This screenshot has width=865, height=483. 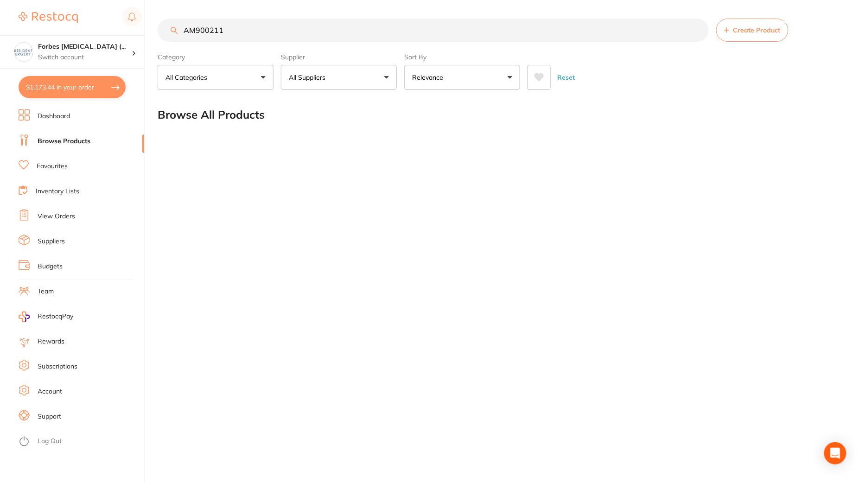 What do you see at coordinates (188, 77) in the screenshot?
I see `p: All Categories` at bounding box center [188, 77].